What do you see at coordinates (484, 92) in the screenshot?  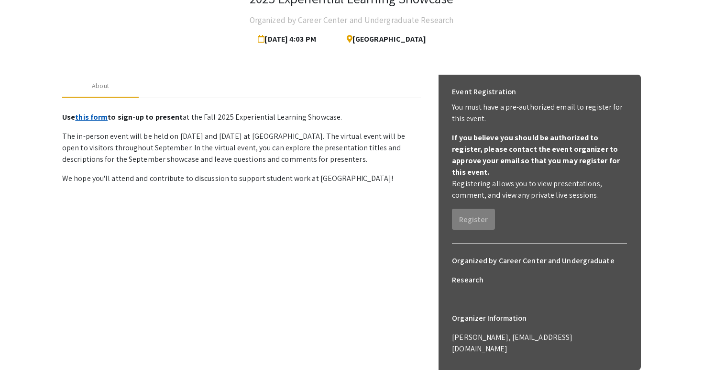 I see `h6: Event Registration` at bounding box center [484, 92].